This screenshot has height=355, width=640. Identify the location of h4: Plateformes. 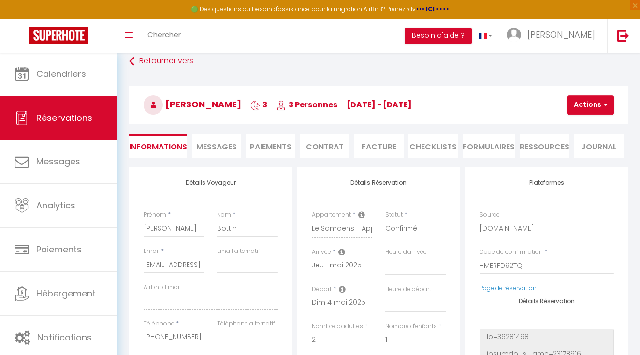
(547, 183).